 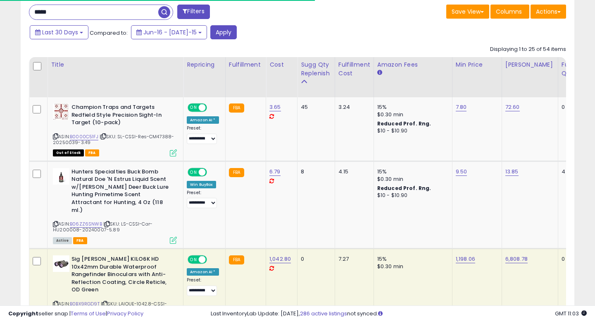 What do you see at coordinates (115, 64) in the screenshot?
I see `div: Title` at bounding box center [115, 64].